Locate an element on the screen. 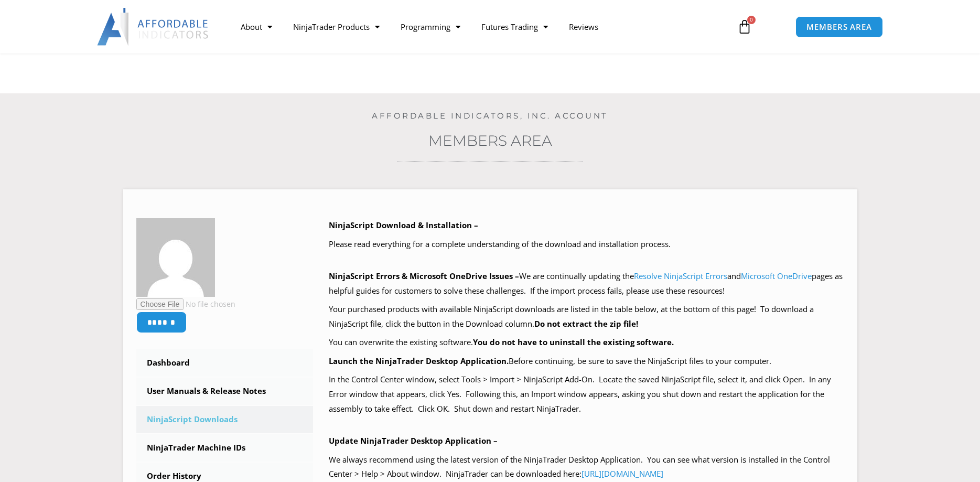 The width and height of the screenshot is (980, 482). p: We are continually updating the and pages as helpful guides for customers to solve these challeng... is located at coordinates (586, 284).